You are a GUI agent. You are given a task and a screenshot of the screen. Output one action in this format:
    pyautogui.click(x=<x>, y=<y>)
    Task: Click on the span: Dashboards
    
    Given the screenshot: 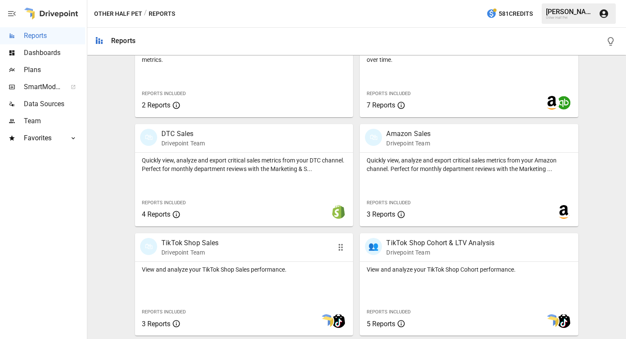 What is the action you would take?
    pyautogui.click(x=55, y=53)
    